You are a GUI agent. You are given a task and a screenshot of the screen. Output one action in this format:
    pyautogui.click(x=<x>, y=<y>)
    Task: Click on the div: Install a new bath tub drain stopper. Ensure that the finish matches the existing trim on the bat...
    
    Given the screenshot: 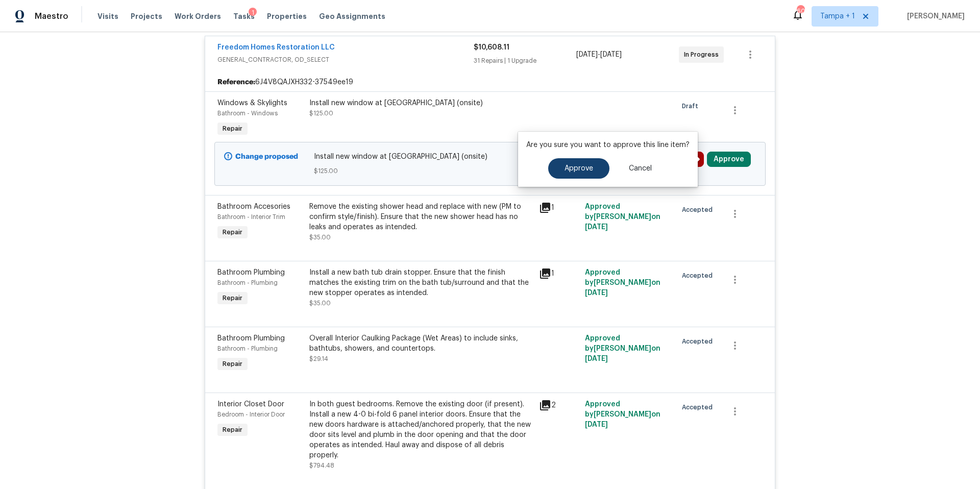 What is the action you would take?
    pyautogui.click(x=421, y=283)
    